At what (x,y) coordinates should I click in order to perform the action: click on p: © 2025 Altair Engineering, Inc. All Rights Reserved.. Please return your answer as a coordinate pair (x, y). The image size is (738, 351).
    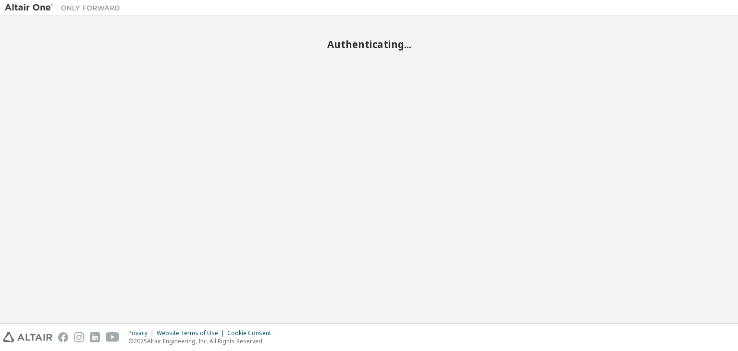
    Looking at the image, I should click on (202, 340).